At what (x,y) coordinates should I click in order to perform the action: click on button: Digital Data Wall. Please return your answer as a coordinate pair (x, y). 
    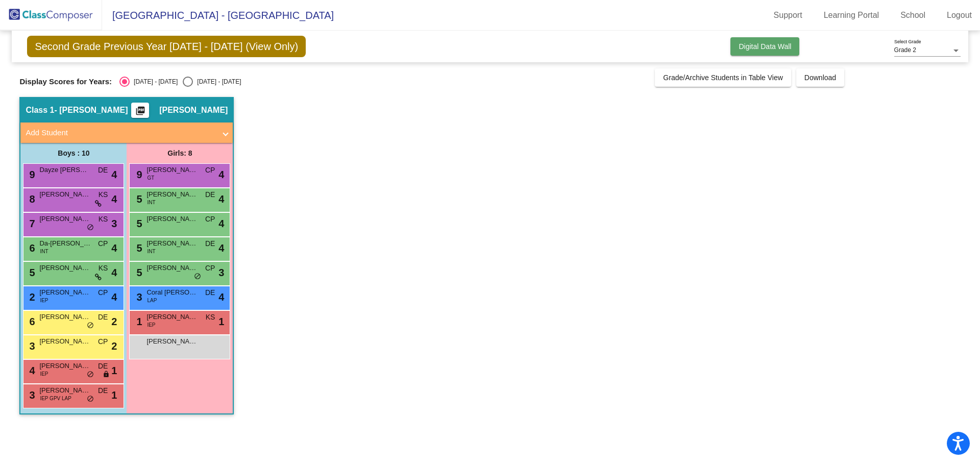
    Looking at the image, I should click on (765, 47).